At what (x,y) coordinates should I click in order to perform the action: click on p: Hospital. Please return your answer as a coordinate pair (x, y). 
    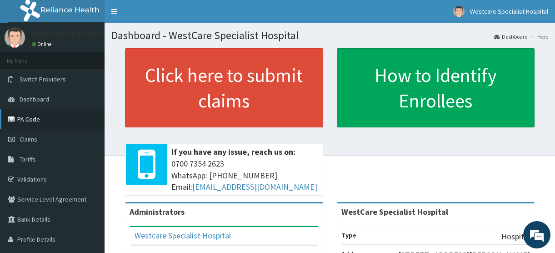
    Looking at the image, I should click on (515, 236).